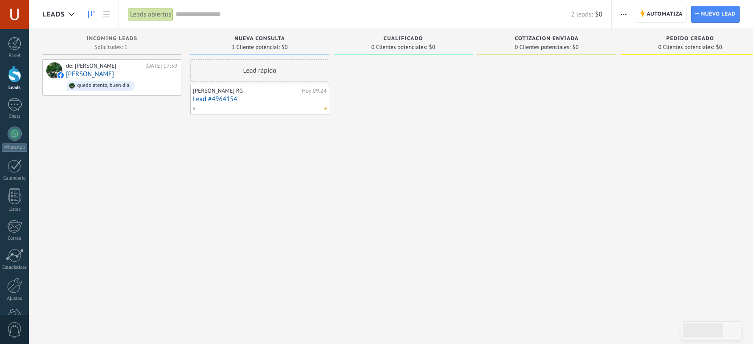  What do you see at coordinates (53, 14) in the screenshot?
I see `span: Leads` at bounding box center [53, 14].